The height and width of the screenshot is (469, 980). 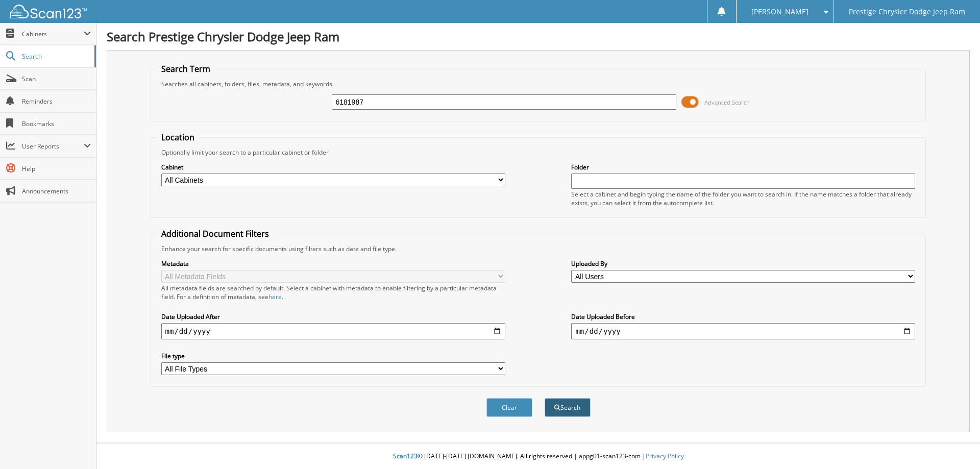 I want to click on legend: Location, so click(x=177, y=137).